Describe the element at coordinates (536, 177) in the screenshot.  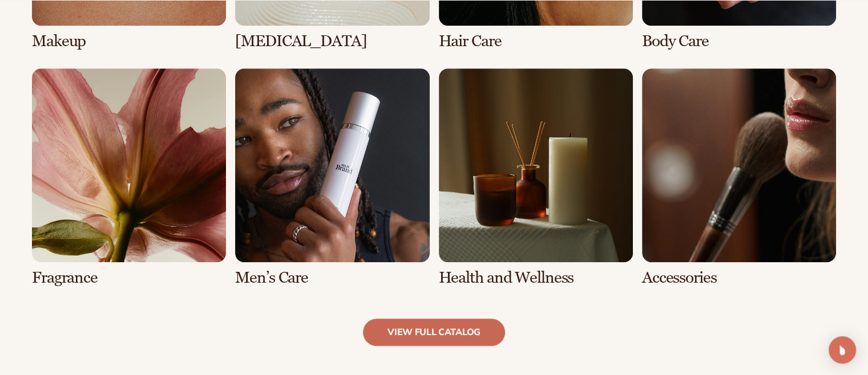
I see `div: 7 / 8` at that location.